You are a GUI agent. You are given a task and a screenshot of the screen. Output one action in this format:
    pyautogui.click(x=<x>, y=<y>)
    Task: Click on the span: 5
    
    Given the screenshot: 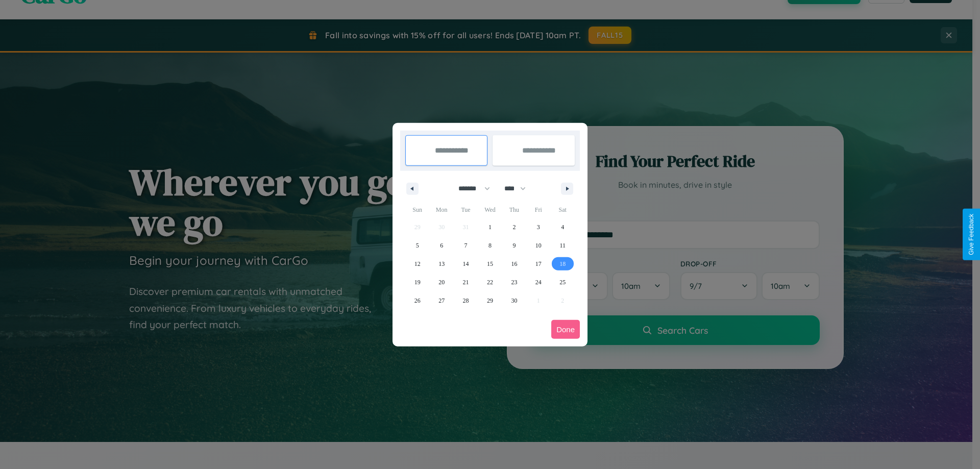 What is the action you would take?
    pyautogui.click(x=417, y=245)
    